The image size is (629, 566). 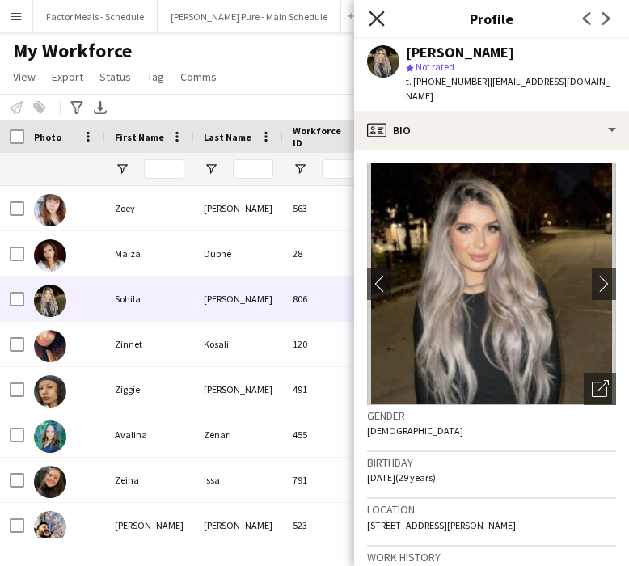 What do you see at coordinates (50, 255) in the screenshot?
I see `img: Maïza Dubhé` at bounding box center [50, 255].